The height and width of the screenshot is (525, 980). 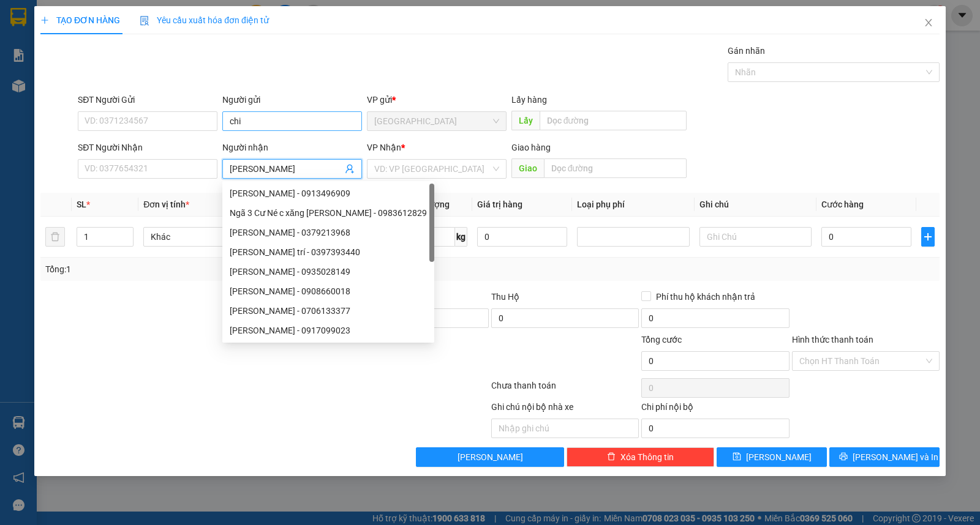 What do you see at coordinates (350, 169) in the screenshot?
I see `span: user-add` at bounding box center [350, 169].